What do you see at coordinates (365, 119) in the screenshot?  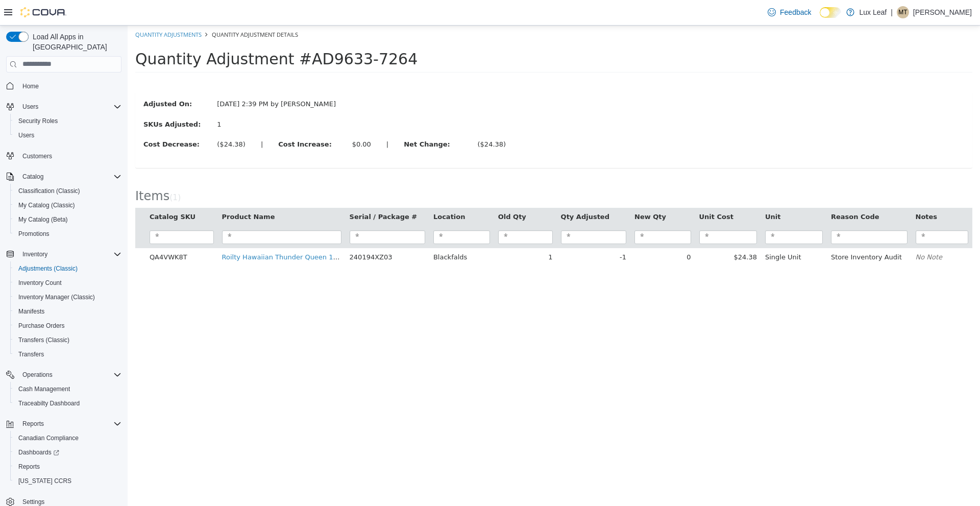 I see `div: ($24.38)` at bounding box center [365, 119].